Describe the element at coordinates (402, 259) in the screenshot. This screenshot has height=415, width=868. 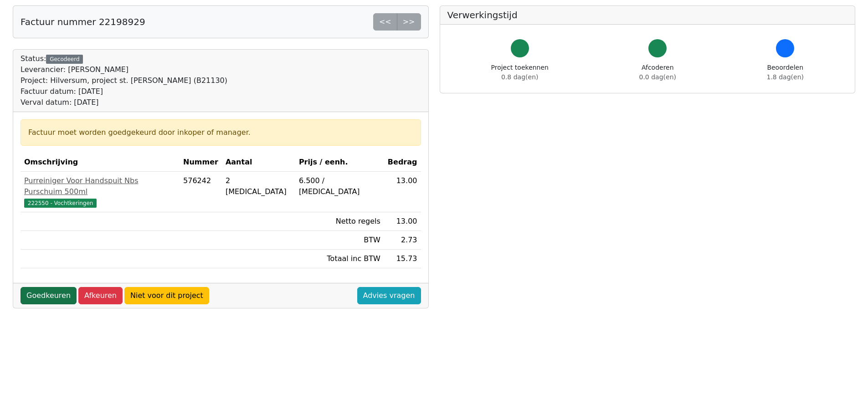
I see `td: 15.73` at that location.